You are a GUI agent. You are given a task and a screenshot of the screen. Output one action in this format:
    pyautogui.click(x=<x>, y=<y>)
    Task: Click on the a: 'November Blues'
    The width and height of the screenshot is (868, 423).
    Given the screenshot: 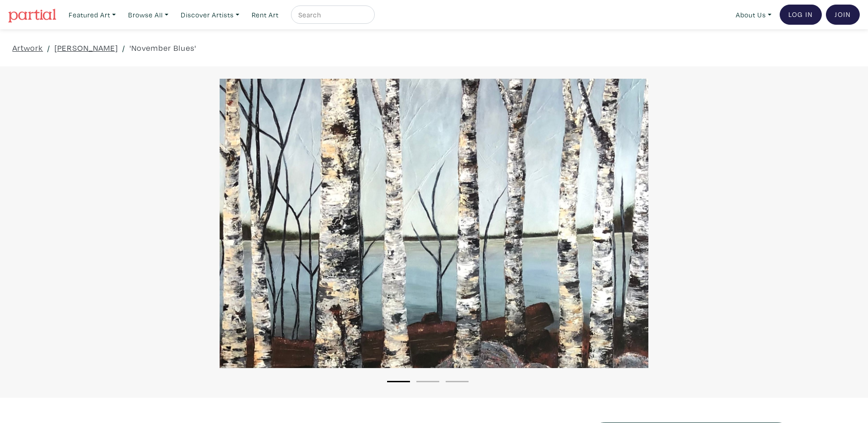 What is the action you would take?
    pyautogui.click(x=163, y=48)
    